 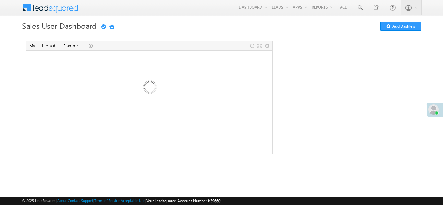 What do you see at coordinates (121, 201) in the screenshot?
I see `span: © 2025 LeadSquared | | | | |` at bounding box center [121, 201].